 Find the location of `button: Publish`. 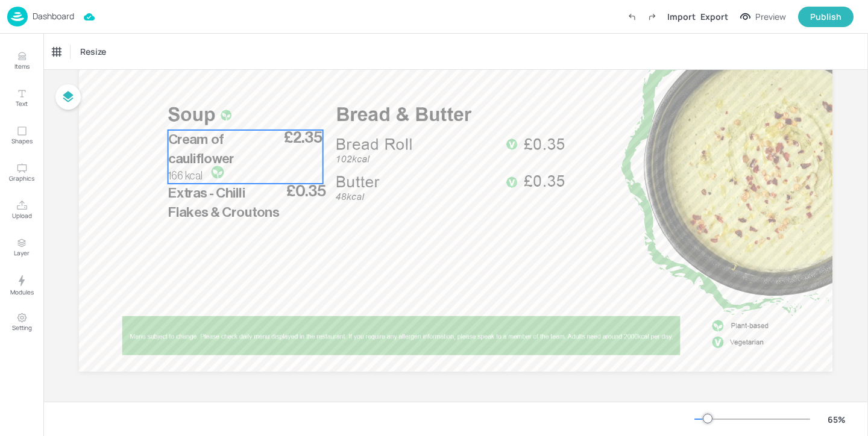

button: Publish is located at coordinates (826, 17).